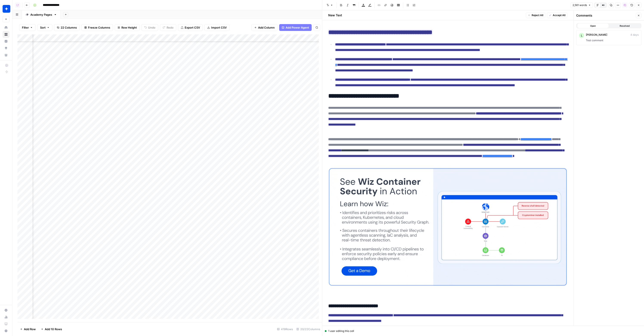 The height and width of the screenshot is (336, 644). I want to click on div: 20/22 Columns, so click(308, 329).